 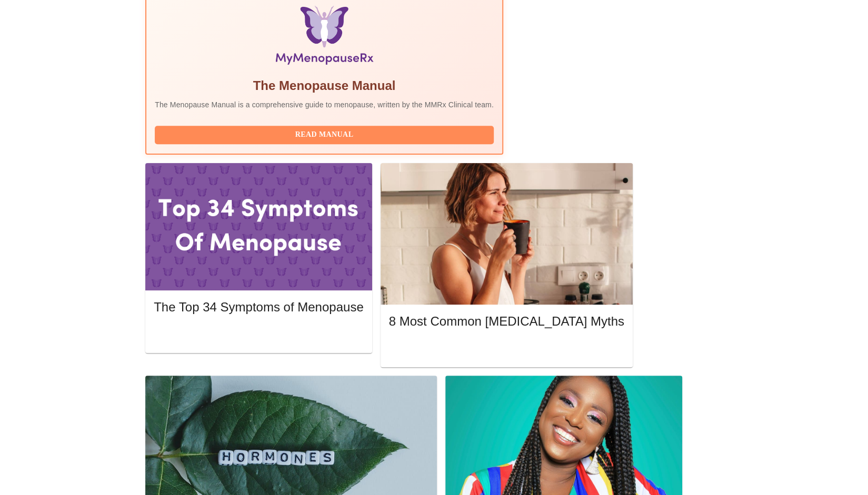 I want to click on a: Read Manual, so click(x=325, y=134).